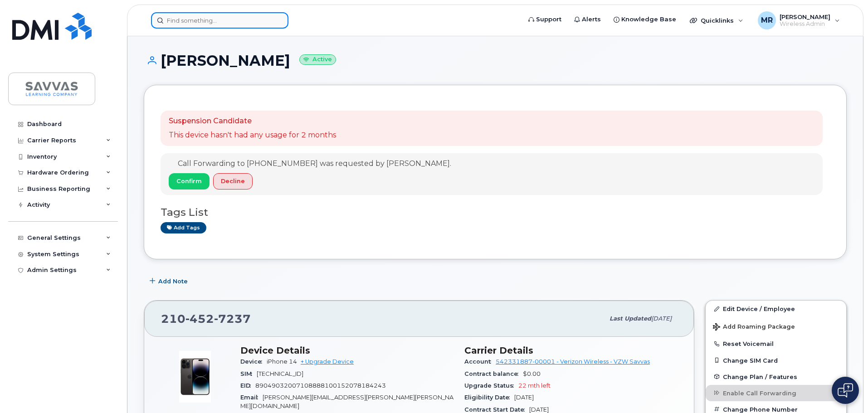  Describe the element at coordinates (248, 385) in the screenshot. I see `span: EID` at that location.